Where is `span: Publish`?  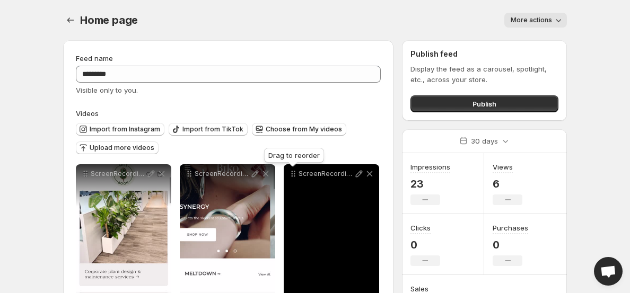 span: Publish is located at coordinates (484, 104).